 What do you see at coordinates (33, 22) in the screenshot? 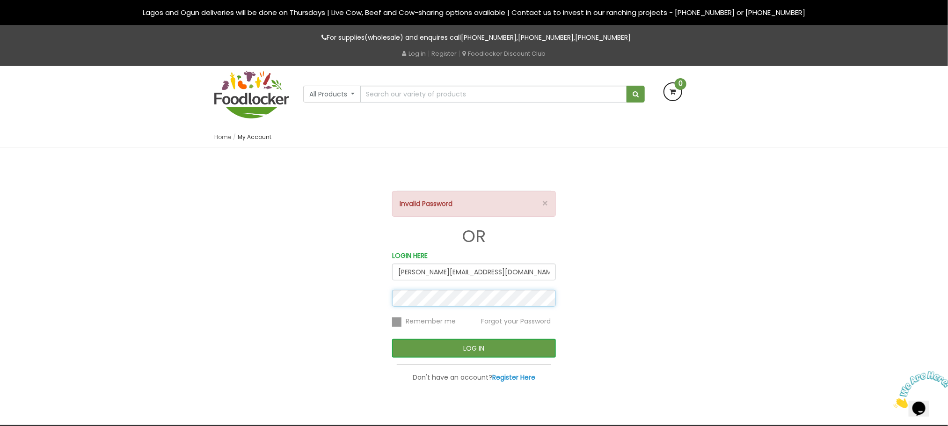
I see `img: Chat attention grabber` at bounding box center [33, 22].